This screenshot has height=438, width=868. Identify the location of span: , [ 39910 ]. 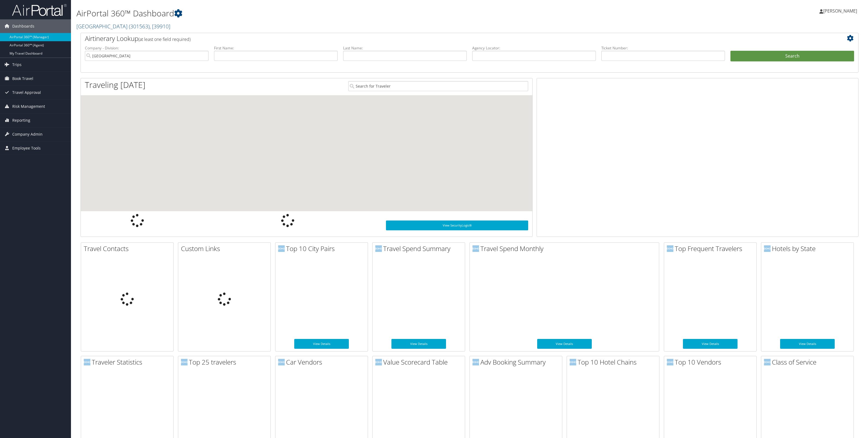
(160, 26).